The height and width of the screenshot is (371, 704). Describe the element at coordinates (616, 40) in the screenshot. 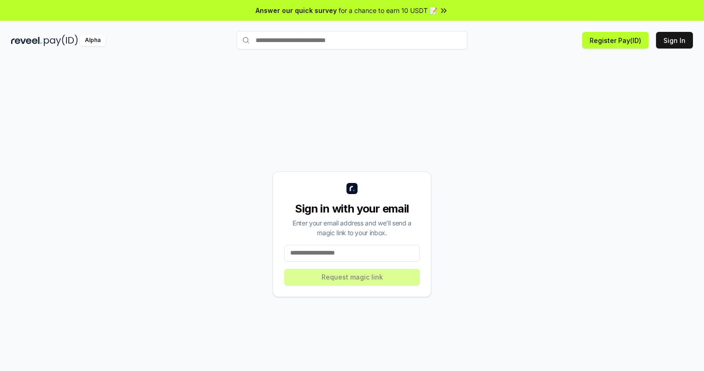

I see `button: Register Pay(ID)` at that location.